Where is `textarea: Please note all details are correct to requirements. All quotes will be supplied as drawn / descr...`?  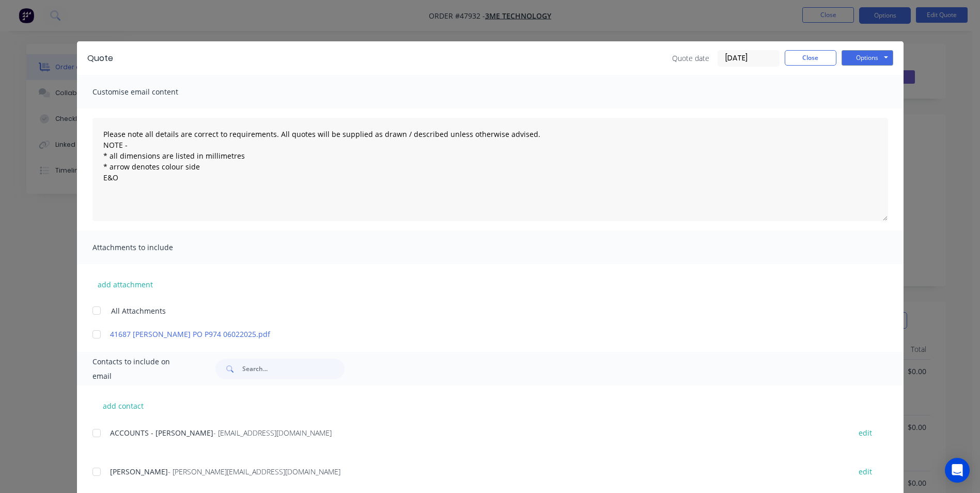 textarea: Please note all details are correct to requirements. All quotes will be supplied as drawn / descr... is located at coordinates (490, 169).